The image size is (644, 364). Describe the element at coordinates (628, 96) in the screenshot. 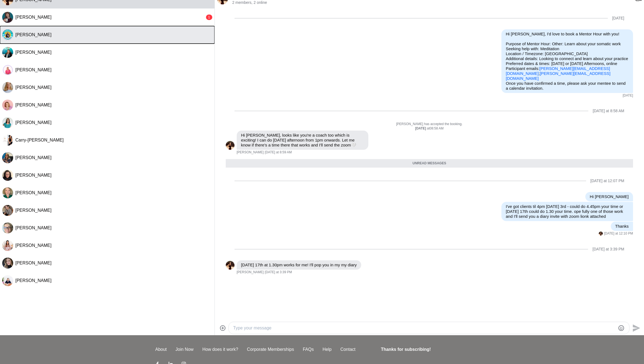

I see `time: 2025-08-26T21:28:28.742Z` at that location.